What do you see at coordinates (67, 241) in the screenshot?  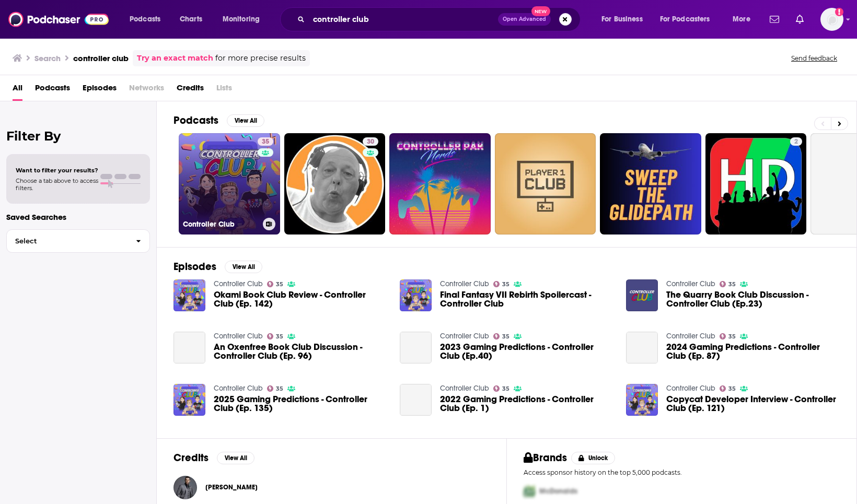 I see `span: Select` at bounding box center [67, 241].